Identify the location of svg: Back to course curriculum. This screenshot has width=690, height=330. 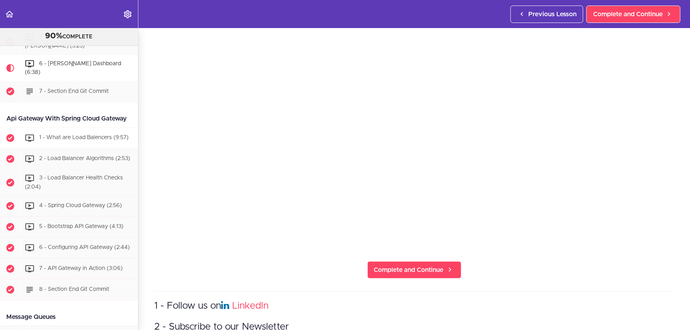
(9, 14).